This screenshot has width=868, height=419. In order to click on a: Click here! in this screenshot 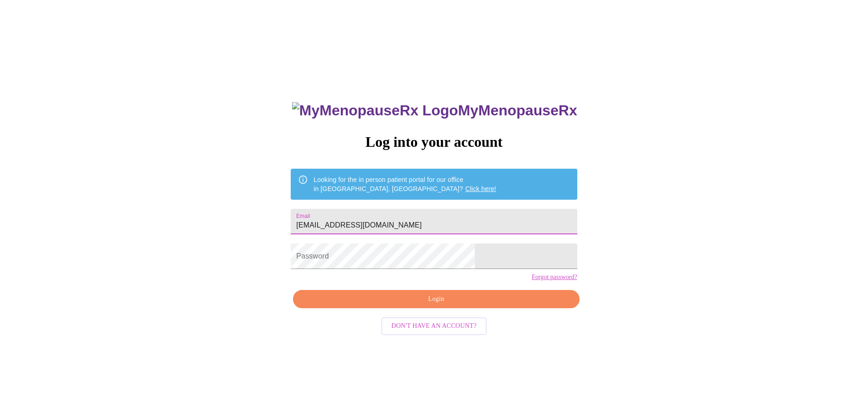, I will do `click(480, 189)`.